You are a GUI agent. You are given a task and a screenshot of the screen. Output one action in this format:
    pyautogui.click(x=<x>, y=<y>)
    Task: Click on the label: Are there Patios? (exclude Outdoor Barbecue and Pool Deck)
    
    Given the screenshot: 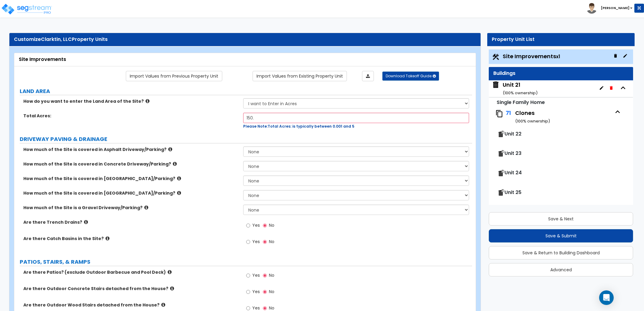 What is the action you would take?
    pyautogui.click(x=131, y=272)
    